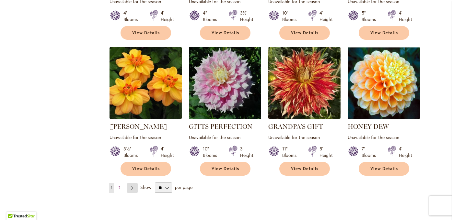 The height and width of the screenshot is (220, 452). Describe the element at coordinates (119, 188) in the screenshot. I see `span: 2` at that location.